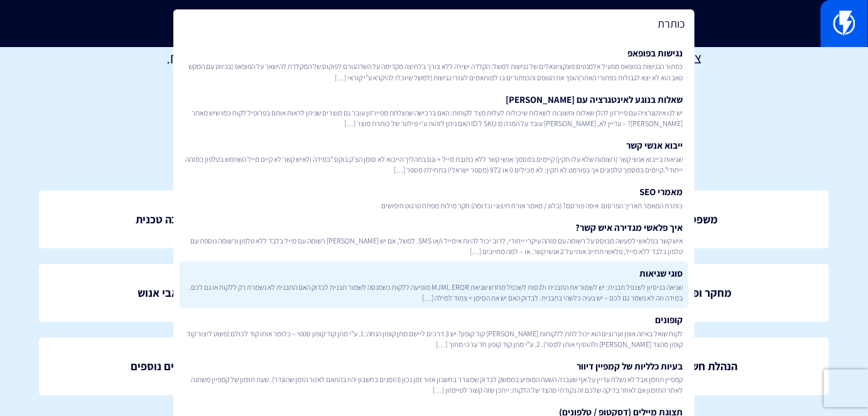 The height and width of the screenshot is (416, 868). I want to click on span: איש קשר בפלאשי למעשה מבוסס על רשומה עם מזהה עיקרי ייחודי, לרוב יכול להיות אימייל ו/או SMS. למשל, ..., so click(434, 246).